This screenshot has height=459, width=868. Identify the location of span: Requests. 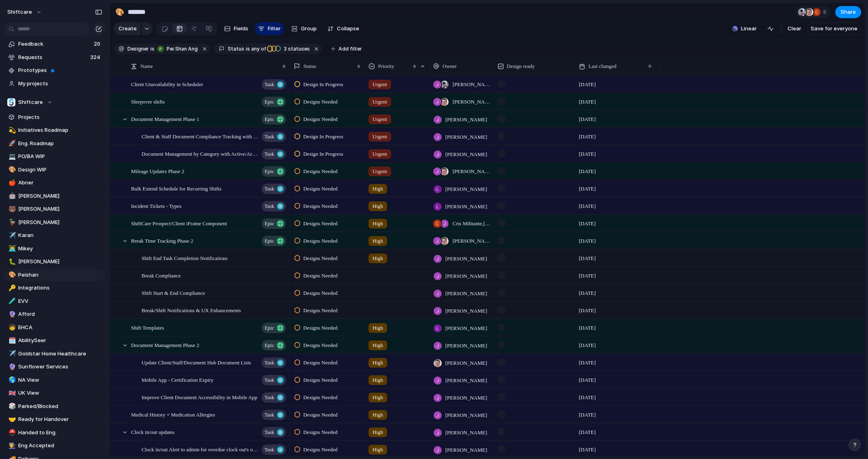
(53, 57).